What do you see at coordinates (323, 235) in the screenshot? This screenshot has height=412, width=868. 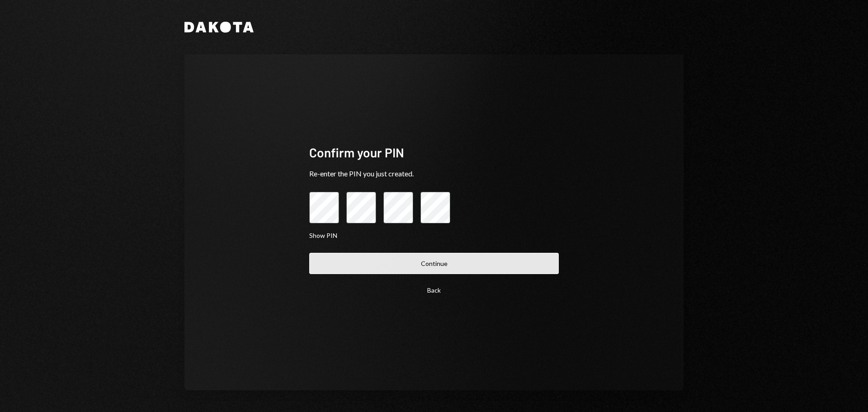 I see `button: Show PIN` at bounding box center [323, 235].